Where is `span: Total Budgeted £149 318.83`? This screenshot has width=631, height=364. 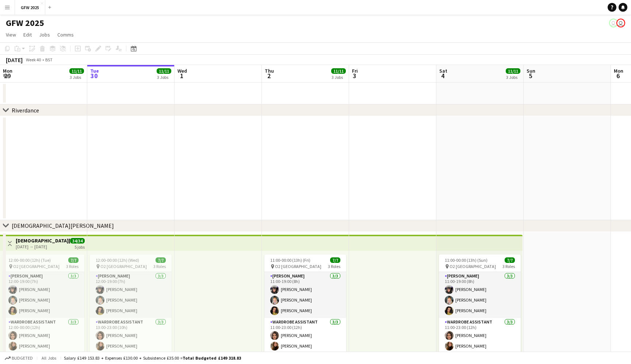
span: Total Budgeted £149 318.83 is located at coordinates (212, 357).